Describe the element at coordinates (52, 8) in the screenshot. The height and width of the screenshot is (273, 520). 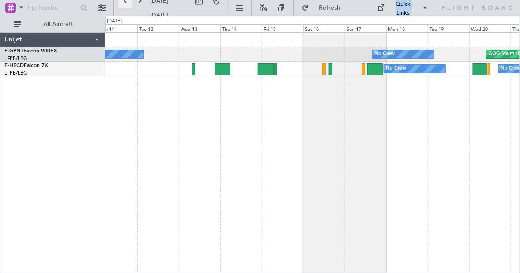
I see `input: Trip Number` at that location.